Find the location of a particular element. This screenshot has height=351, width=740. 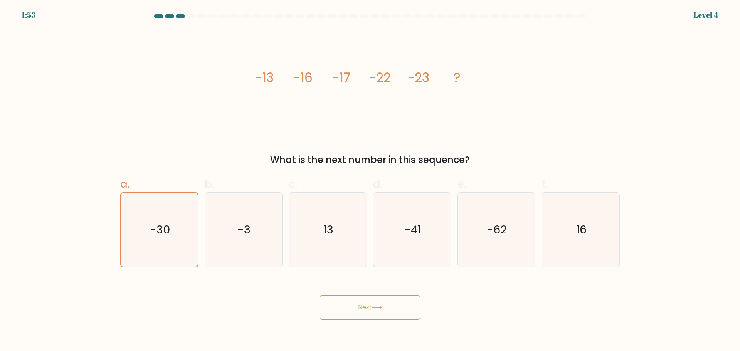

text: -62 is located at coordinates (497, 230).